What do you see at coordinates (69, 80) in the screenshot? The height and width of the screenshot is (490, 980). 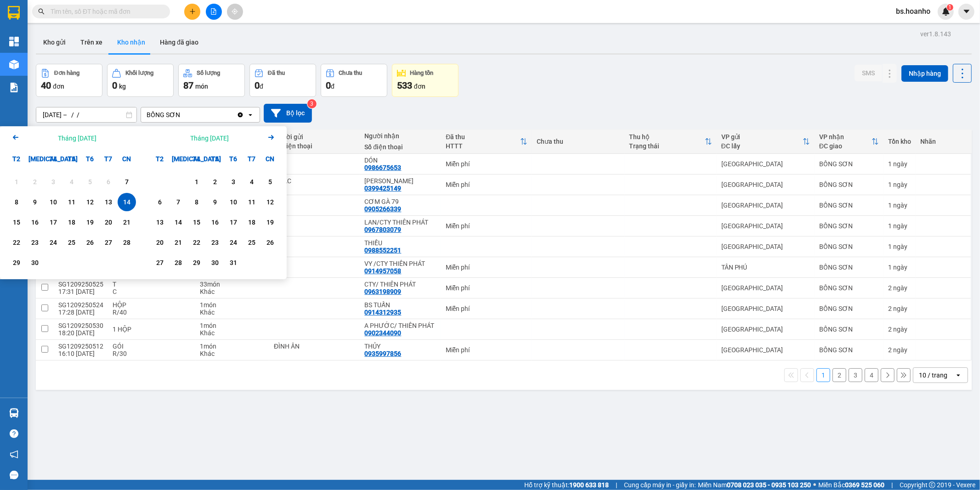 I see `button: Đơn hàng40đơn` at bounding box center [69, 80].